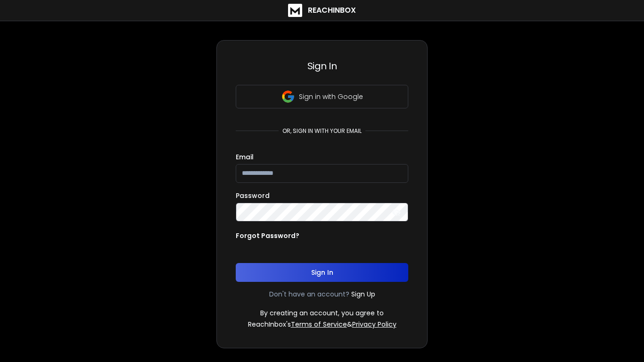 This screenshot has width=644, height=362. I want to click on span: Privacy Policy, so click(374, 324).